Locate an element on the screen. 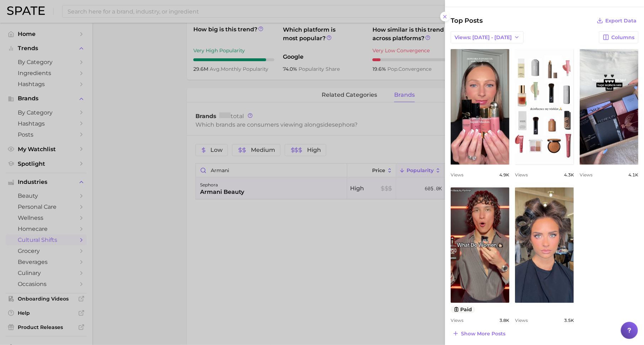  button: paid is located at coordinates (462, 309).